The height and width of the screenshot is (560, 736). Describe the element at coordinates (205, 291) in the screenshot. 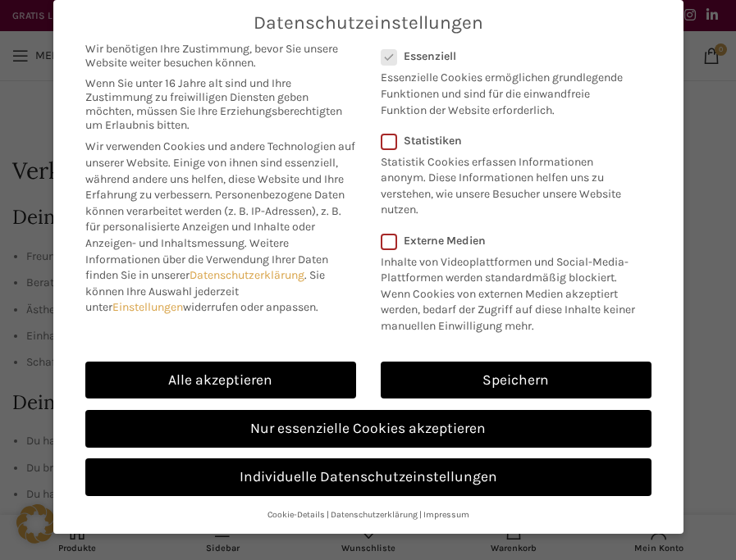

I see `span: Sie können Ihre Auswahl jederzeit unter widerrufen oder anpassen.` at that location.